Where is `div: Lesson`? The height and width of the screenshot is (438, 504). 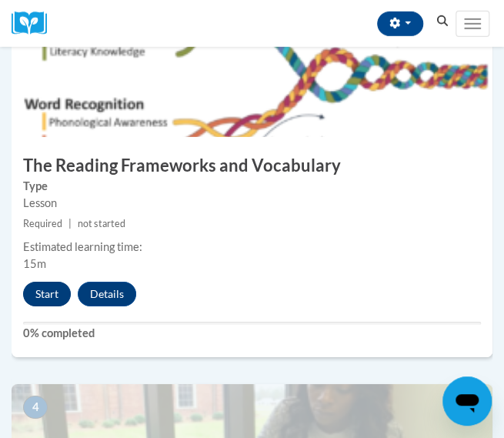
div: Lesson is located at coordinates (252, 204).